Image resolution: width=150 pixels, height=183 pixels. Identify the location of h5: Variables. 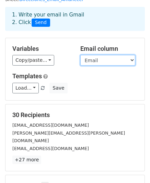
(41, 49).